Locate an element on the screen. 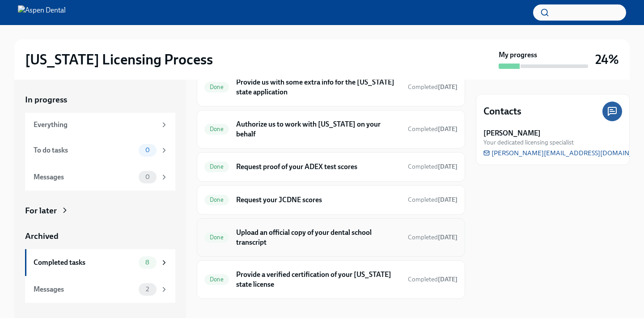 The height and width of the screenshot is (327, 644). div: Completed tasks is located at coordinates (84, 263).